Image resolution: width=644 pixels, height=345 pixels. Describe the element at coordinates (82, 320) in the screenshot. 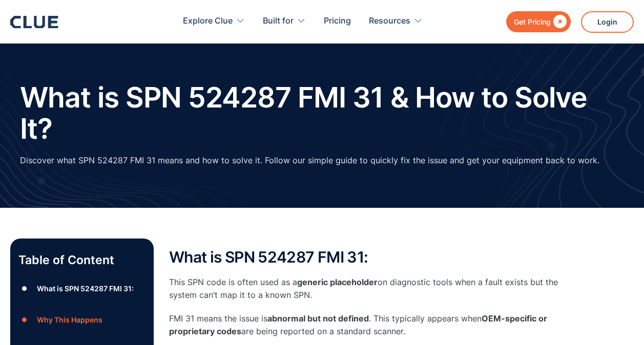

I see `a: ●Why This Happens` at that location.